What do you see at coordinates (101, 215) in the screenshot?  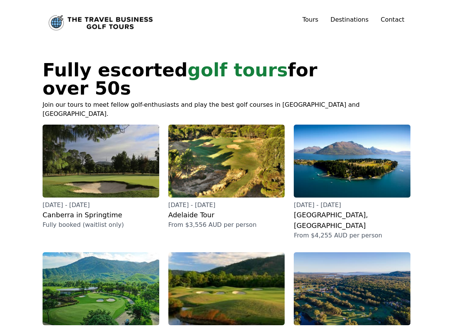 I see `h2: Canberra in Springtime` at bounding box center [101, 215].